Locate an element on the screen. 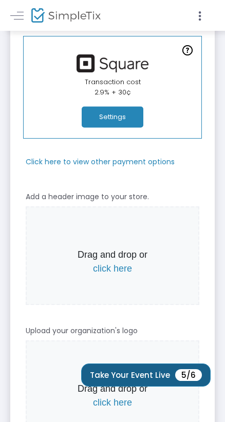  span: 5/6 is located at coordinates (188, 374).